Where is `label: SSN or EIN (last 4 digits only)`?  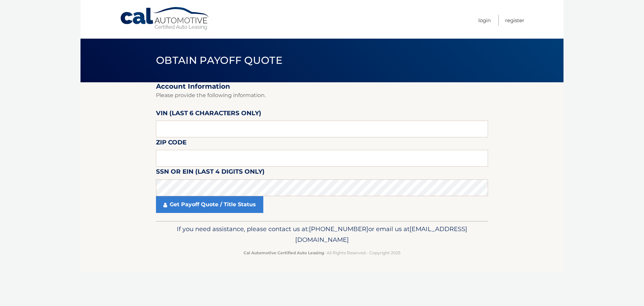 label: SSN or EIN (last 4 digits only) is located at coordinates (210, 172).